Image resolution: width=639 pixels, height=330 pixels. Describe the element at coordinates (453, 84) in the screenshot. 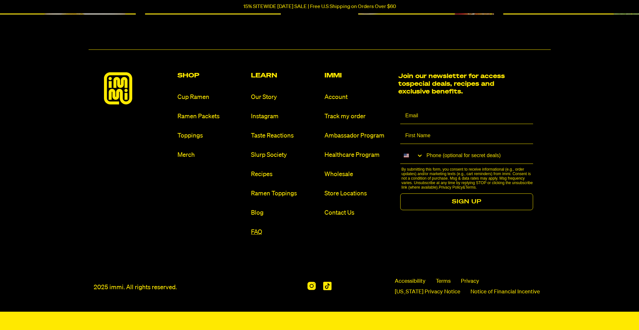

I see `h2: Join our newsletter for access to special deals, recipes and exclusive benefits.` at that location.